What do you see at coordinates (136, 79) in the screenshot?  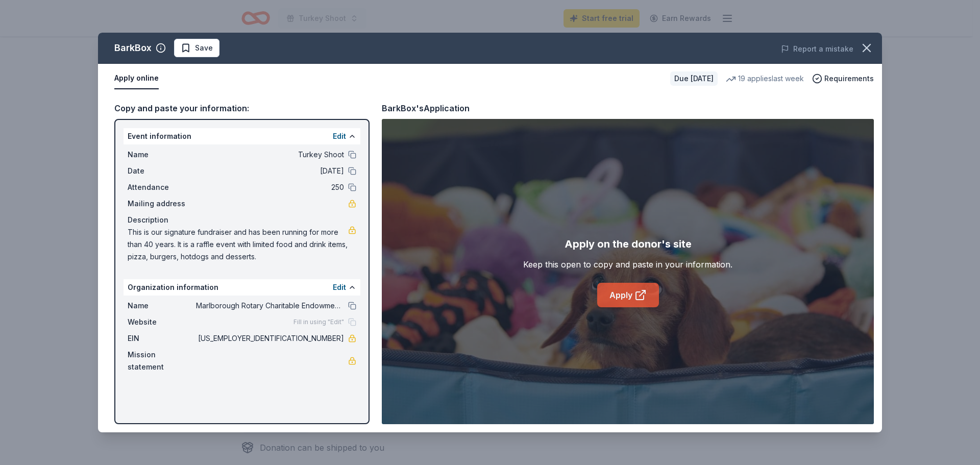 I see `button: Apply online` at bounding box center [136, 79].